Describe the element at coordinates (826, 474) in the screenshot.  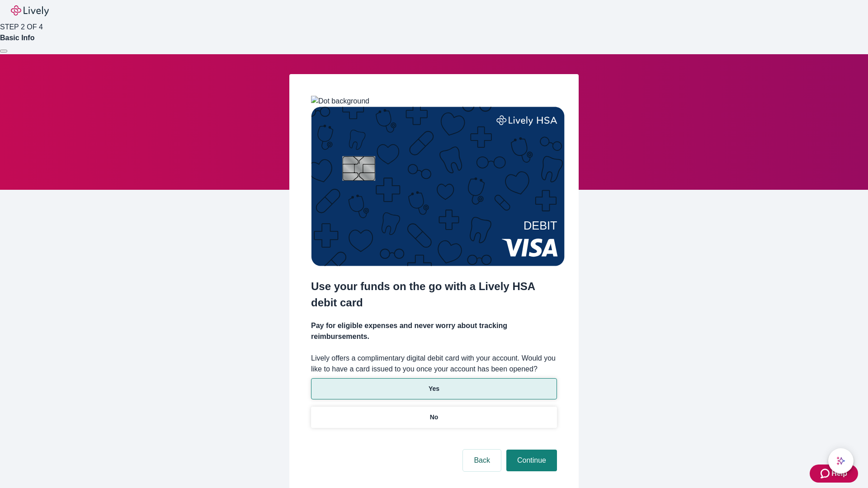
I see `svg: Zendesk support icon` at that location.